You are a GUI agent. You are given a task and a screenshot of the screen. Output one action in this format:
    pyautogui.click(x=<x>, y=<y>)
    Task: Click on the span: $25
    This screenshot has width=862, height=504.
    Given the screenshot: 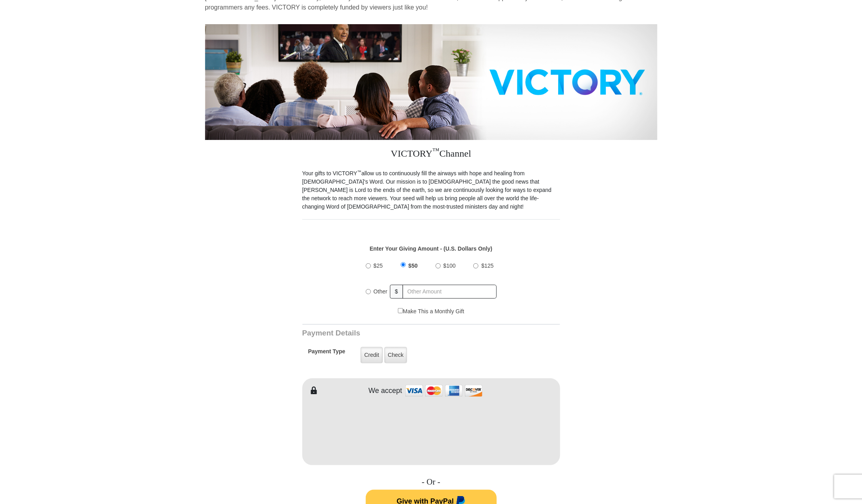 What is the action you would take?
    pyautogui.click(x=378, y=265)
    